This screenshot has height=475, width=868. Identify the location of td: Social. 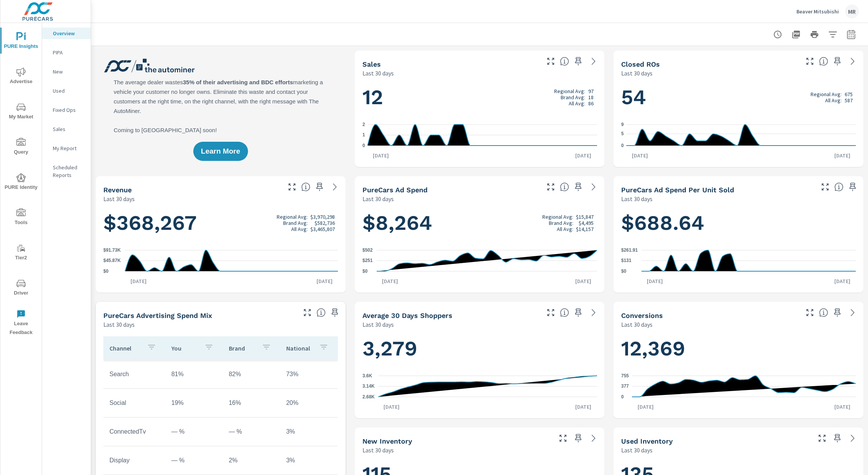
(135, 403).